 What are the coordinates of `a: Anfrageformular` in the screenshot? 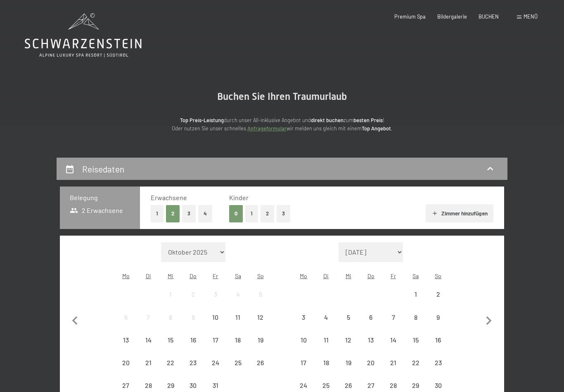 It's located at (267, 128).